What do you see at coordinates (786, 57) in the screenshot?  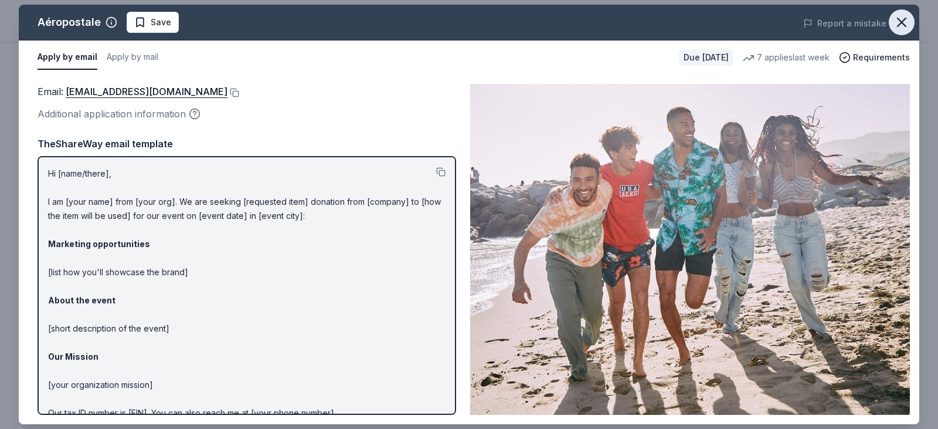 I see `div: 7 applies last week` at bounding box center [786, 57].